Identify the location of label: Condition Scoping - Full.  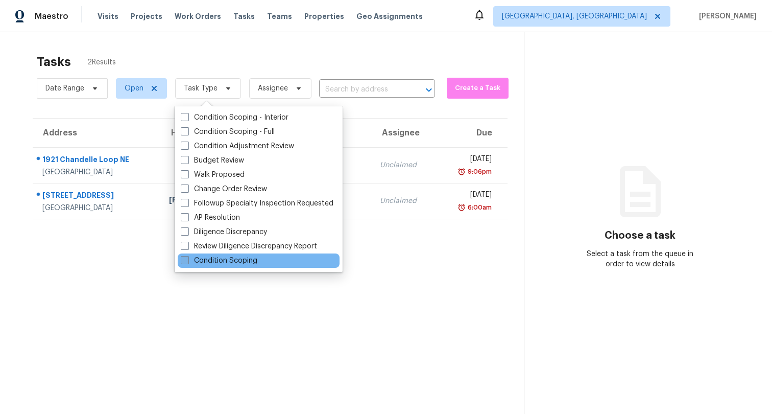
(228, 132).